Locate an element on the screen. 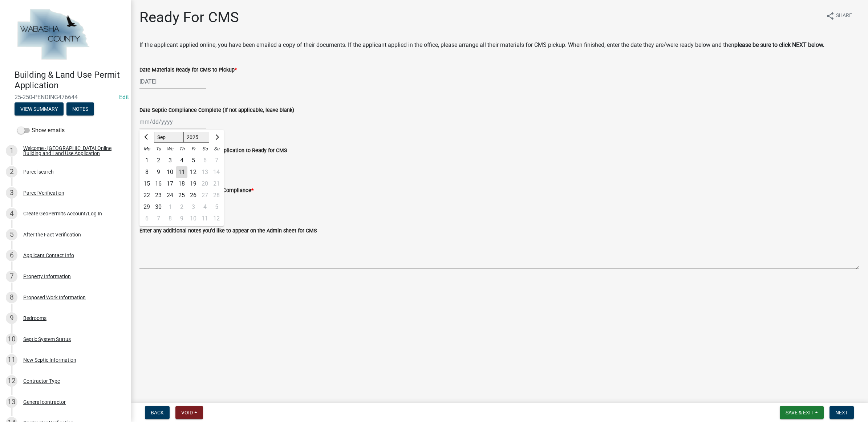 This screenshot has height=422, width=868. div: 26 is located at coordinates (193, 195).